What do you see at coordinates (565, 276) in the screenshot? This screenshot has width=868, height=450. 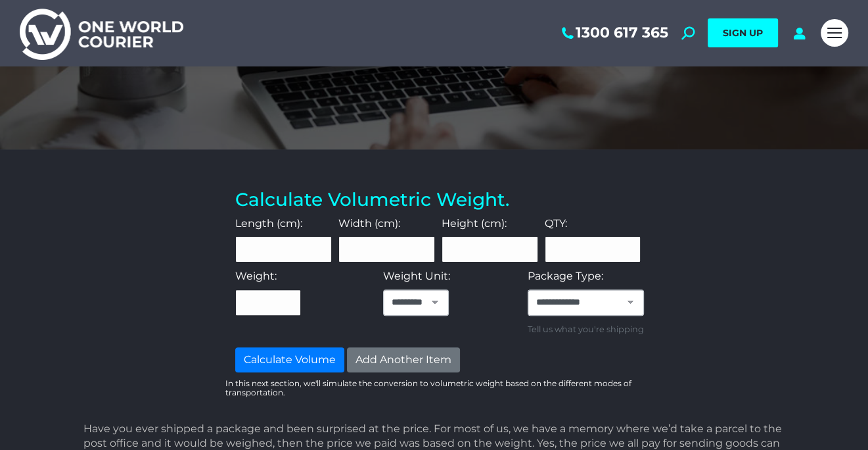 I see `label: Package Type:` at bounding box center [565, 276].